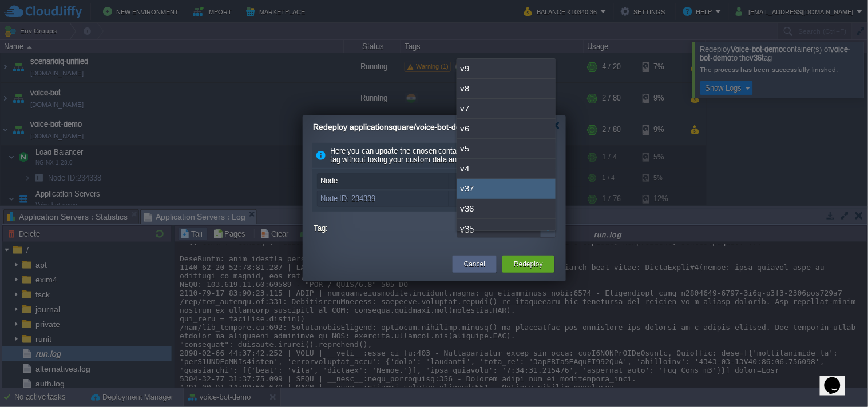  What do you see at coordinates (506, 109) in the screenshot?
I see `div: v7` at bounding box center [506, 109].